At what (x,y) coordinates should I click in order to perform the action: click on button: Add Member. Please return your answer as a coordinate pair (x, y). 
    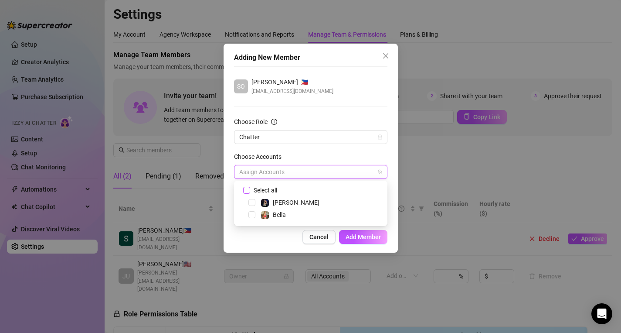
    Looking at the image, I should click on (363, 237).